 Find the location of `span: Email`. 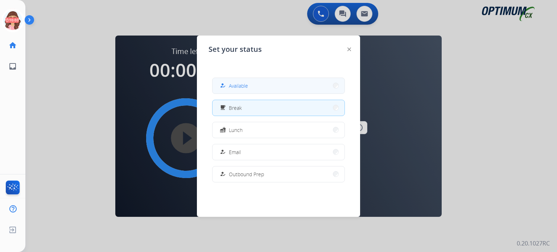

span: Email is located at coordinates (235, 152).